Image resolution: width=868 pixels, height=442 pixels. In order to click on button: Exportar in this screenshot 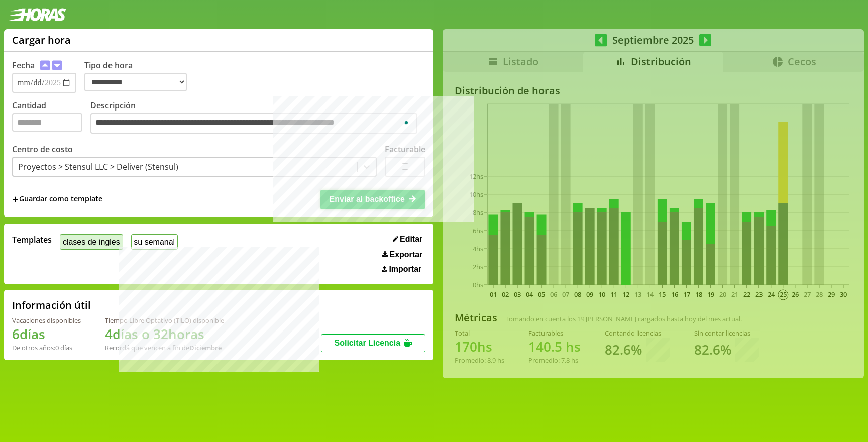, I will do `click(402, 255)`.